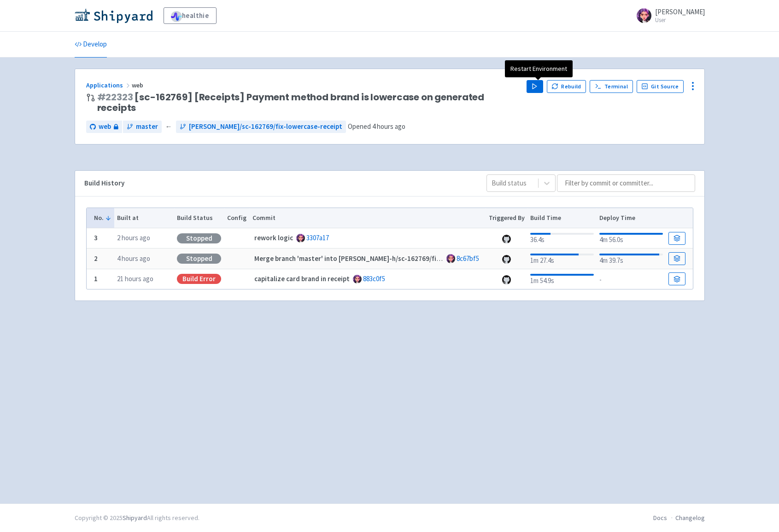 The height and width of the screenshot is (532, 779). Describe the element at coordinates (278, 183) in the screenshot. I see `div: Build History` at that location.